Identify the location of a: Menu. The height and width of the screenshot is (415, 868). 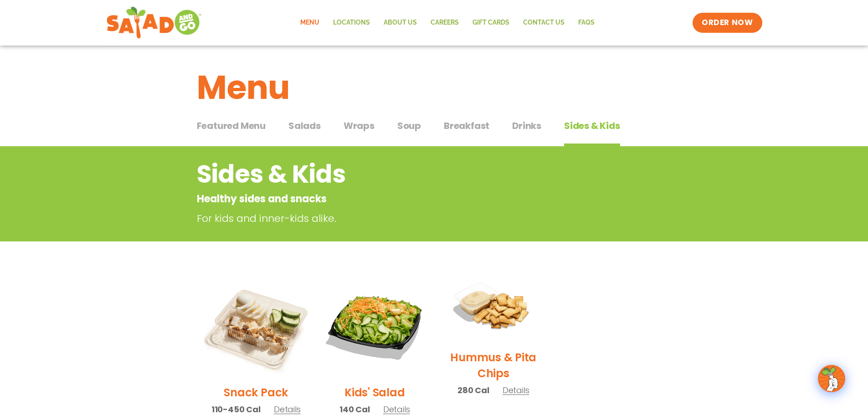
(310, 23).